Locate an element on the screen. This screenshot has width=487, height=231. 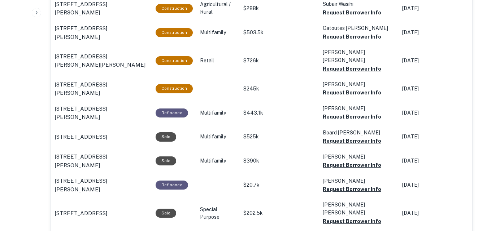
p: $288k is located at coordinates (279, 8).